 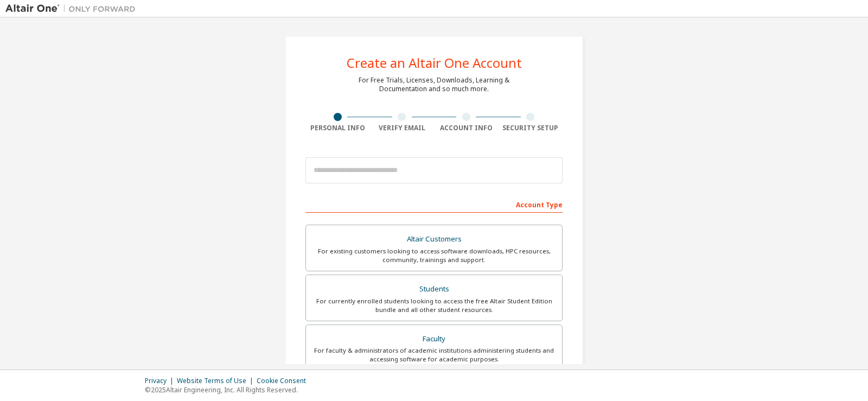 What do you see at coordinates (434, 256) in the screenshot?
I see `div: For existing customers looking to access software downloads, HPC resources, community, trainings ...` at bounding box center [434, 256].